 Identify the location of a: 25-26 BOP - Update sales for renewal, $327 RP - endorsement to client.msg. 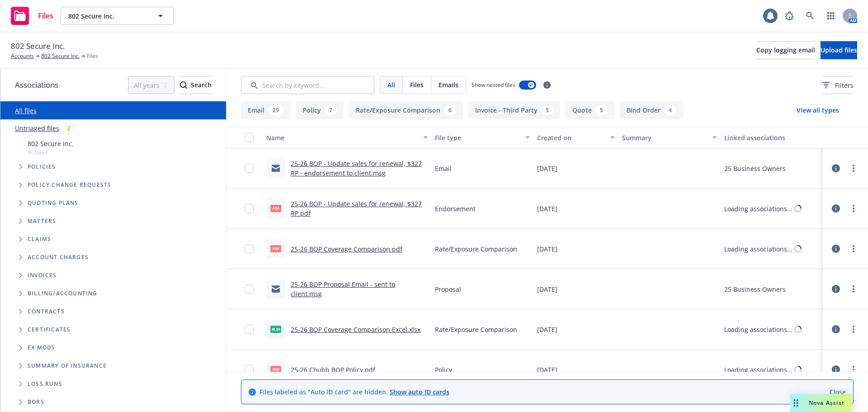
(356, 168).